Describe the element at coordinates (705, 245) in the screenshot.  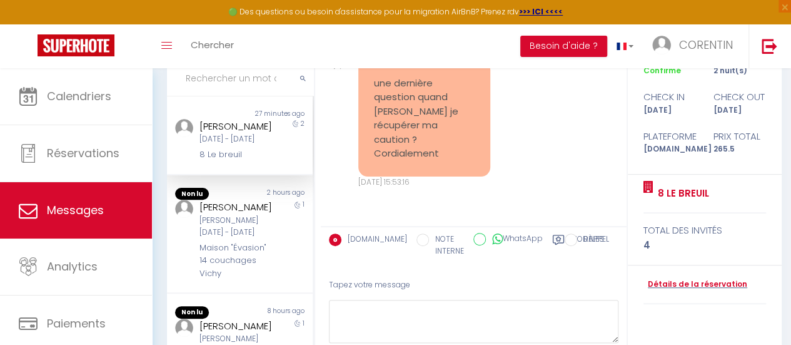
I see `div: 4` at that location.